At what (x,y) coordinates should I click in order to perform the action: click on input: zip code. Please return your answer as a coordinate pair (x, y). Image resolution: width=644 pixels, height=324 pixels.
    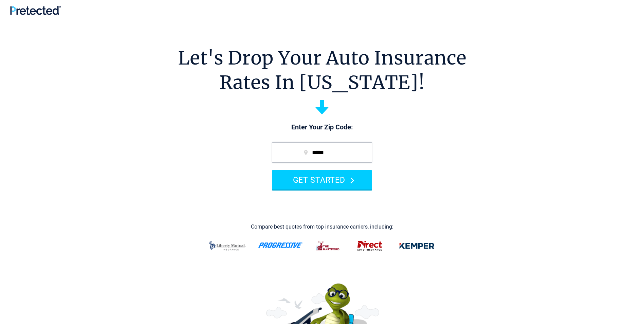
    Looking at the image, I should click on (322, 153).